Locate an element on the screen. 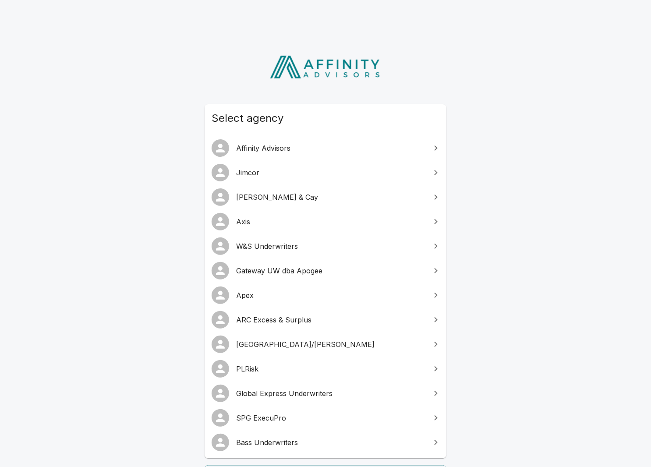  a: Axis is located at coordinates (326, 222).